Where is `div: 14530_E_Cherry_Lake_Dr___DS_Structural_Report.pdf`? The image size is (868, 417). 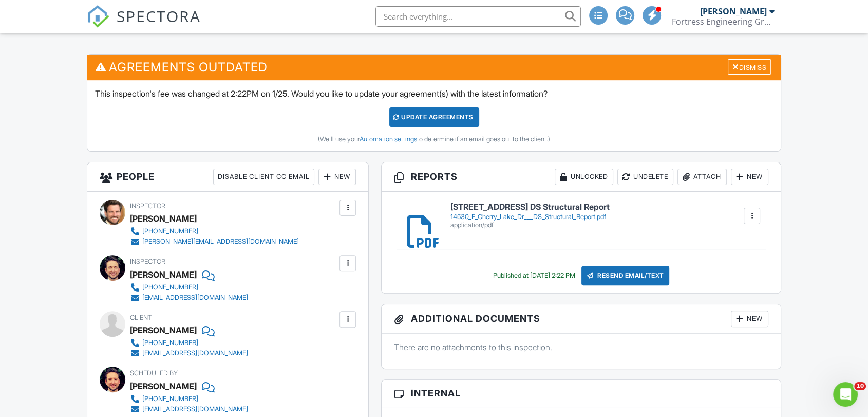 div: 14530_E_Cherry_Lake_Dr___DS_Structural_Report.pdf is located at coordinates (530, 217).